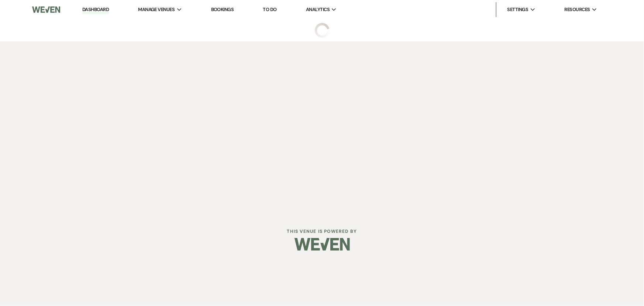  I want to click on a: To Do, so click(270, 9).